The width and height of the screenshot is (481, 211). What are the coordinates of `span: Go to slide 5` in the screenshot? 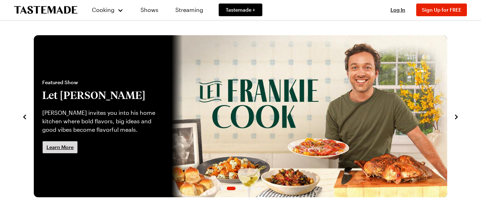 It's located at (253, 188).